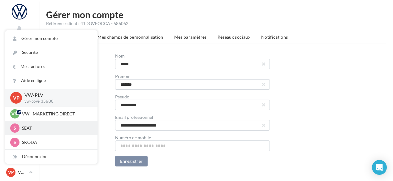  I want to click on div: Déconnexion, so click(51, 157).